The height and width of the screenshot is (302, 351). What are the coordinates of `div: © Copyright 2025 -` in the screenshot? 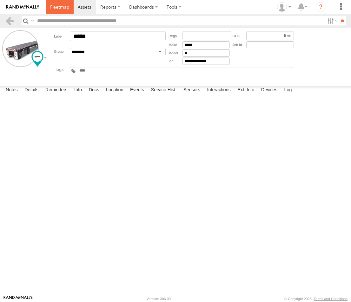 It's located at (316, 298).